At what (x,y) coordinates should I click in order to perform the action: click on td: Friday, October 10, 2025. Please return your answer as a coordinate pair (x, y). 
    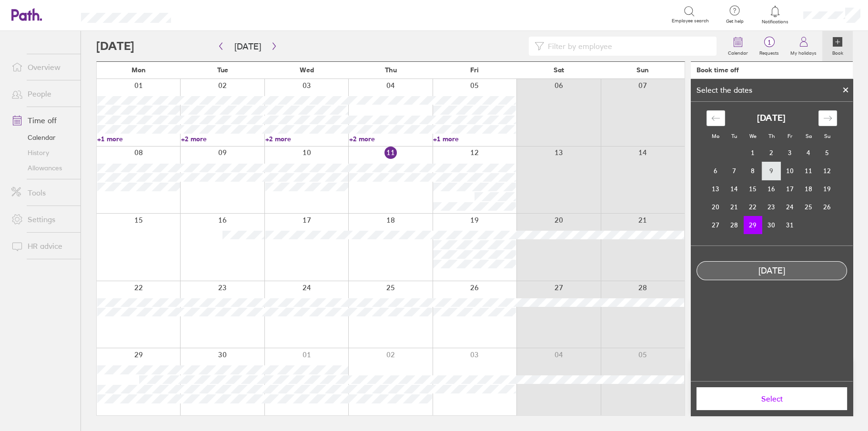
    Looking at the image, I should click on (790, 171).